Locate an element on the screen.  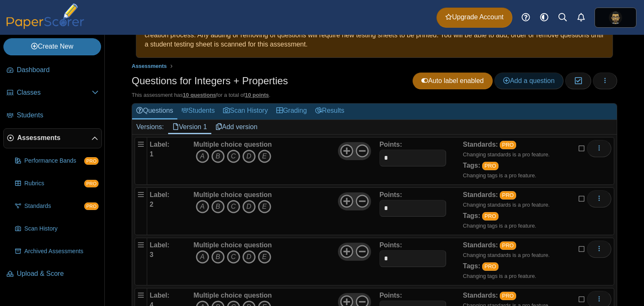
a: Add version is located at coordinates (236, 127).